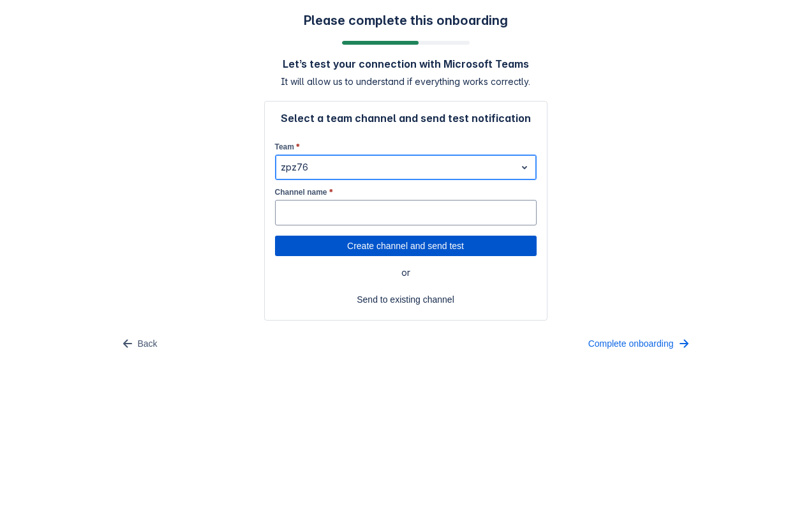  I want to click on span: or, so click(406, 273).